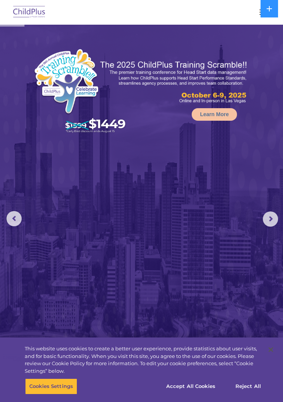  What do you see at coordinates (270, 350) in the screenshot?
I see `button: Close` at bounding box center [270, 350].